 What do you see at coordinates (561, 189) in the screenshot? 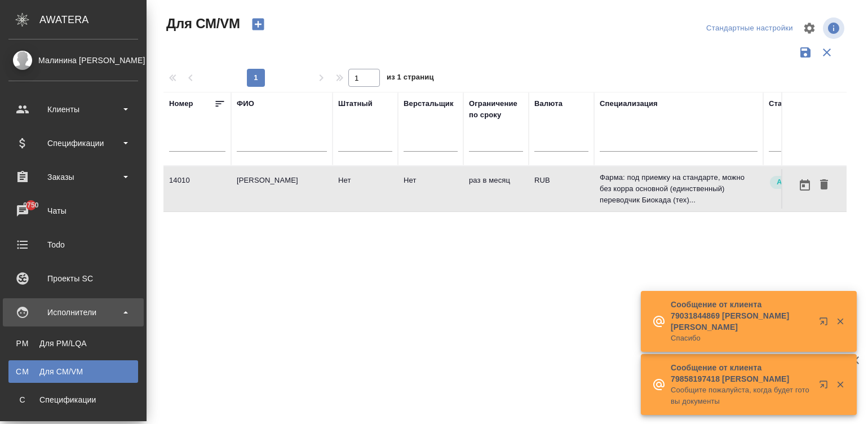
I see `td: RUB` at bounding box center [561, 189].